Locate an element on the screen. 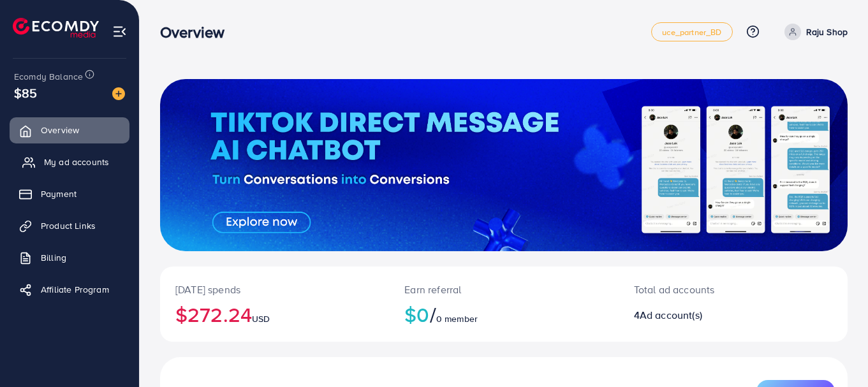  img: image is located at coordinates (118, 93).